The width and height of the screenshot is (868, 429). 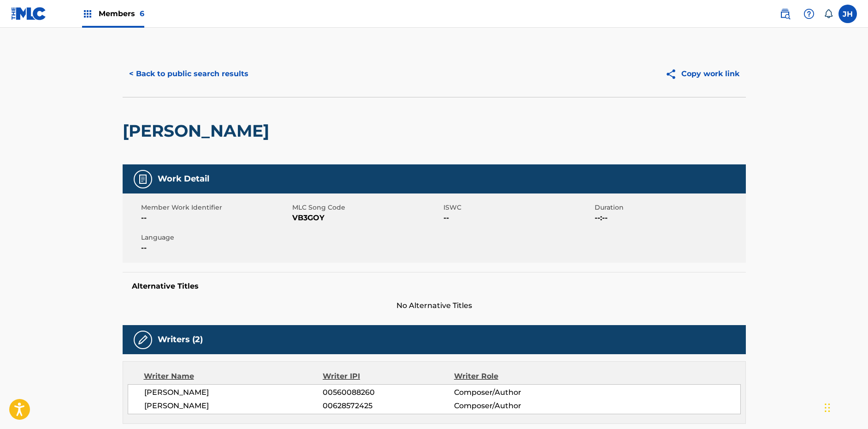 What do you see at coordinates (388, 376) in the screenshot?
I see `div: Writer IPI` at bounding box center [388, 376].